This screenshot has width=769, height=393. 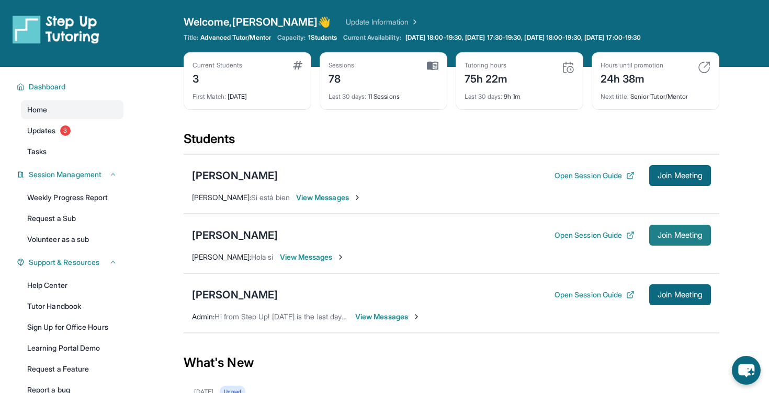 What do you see at coordinates (209, 96) in the screenshot?
I see `span: First Match :` at bounding box center [209, 96].